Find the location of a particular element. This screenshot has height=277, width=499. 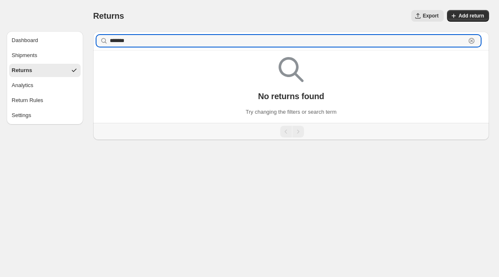

button: Settings is located at coordinates (45, 115).